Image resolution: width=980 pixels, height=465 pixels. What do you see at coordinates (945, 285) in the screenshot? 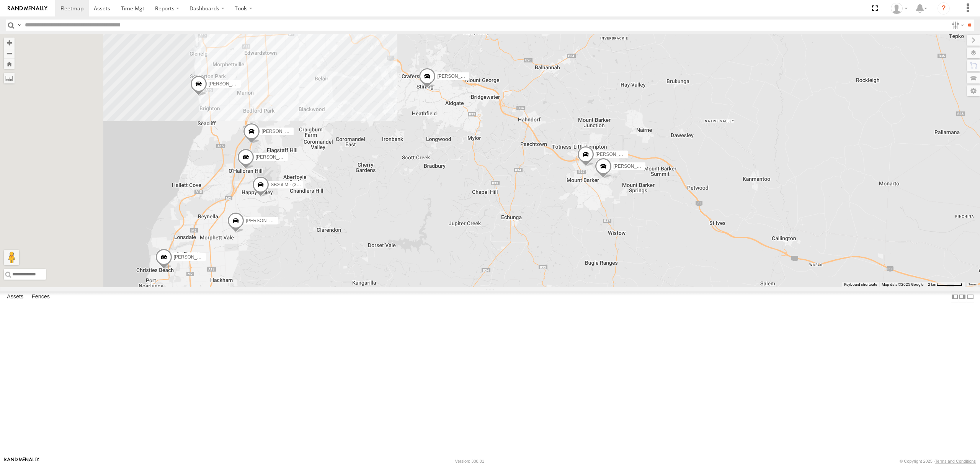
I see `button: Map Scale: 2 km per 64 pixels` at bounding box center [945, 285].